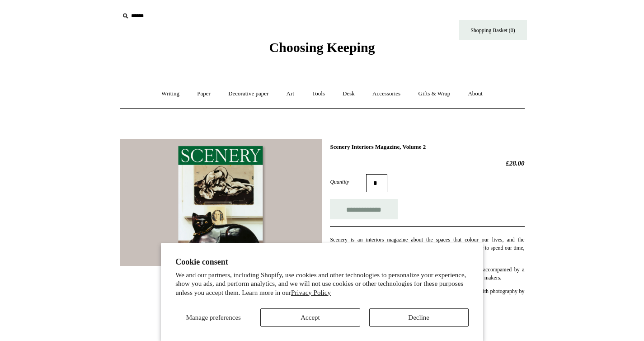 The height and width of the screenshot is (341, 644). Describe the element at coordinates (322, 50) in the screenshot. I see `a: Choosing Keeping` at that location.